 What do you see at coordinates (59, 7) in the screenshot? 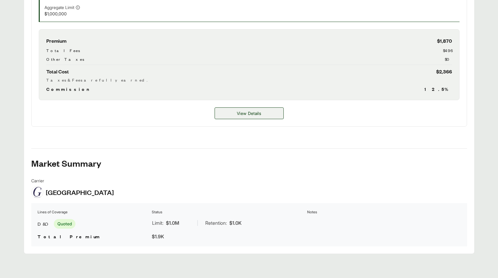
I see `span: Aggregate Limit` at bounding box center [59, 7].